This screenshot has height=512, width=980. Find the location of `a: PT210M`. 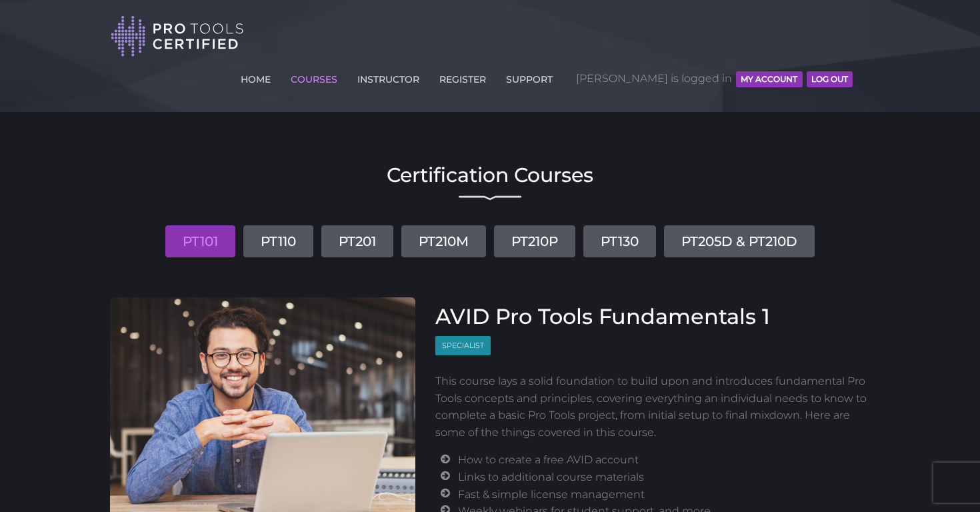

a: PT210M is located at coordinates (443, 242).